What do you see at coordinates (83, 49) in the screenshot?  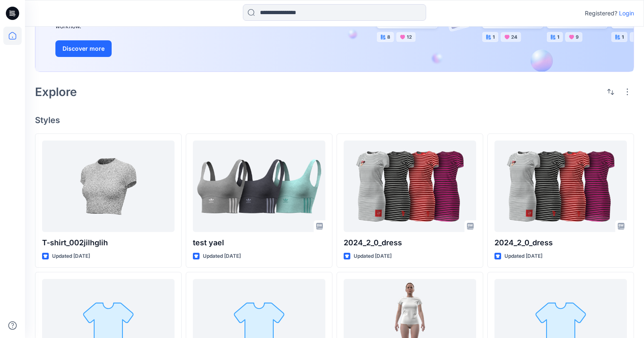 I see `button: Discover more` at bounding box center [83, 49].